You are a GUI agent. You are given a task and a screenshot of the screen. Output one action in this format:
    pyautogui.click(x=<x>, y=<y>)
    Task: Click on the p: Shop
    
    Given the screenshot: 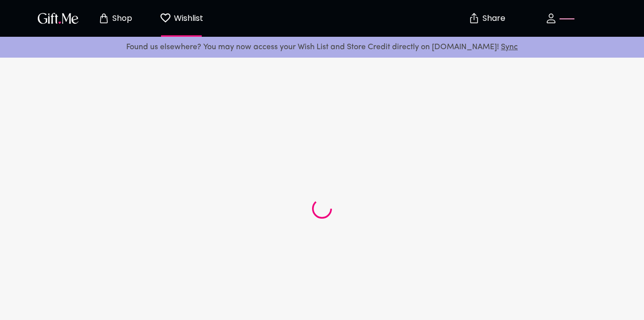 What is the action you would take?
    pyautogui.click(x=121, y=18)
    